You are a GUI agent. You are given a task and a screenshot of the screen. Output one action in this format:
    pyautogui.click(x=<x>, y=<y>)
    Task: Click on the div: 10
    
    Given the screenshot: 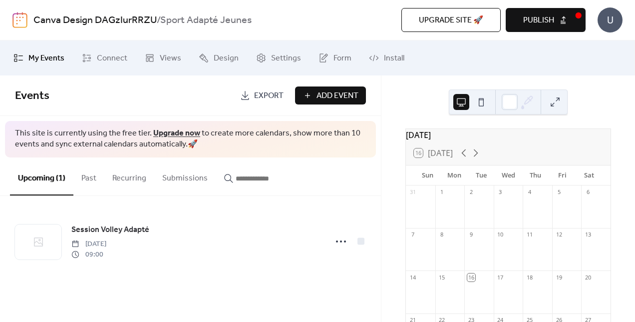 What is the action you would take?
    pyautogui.click(x=501, y=234)
    